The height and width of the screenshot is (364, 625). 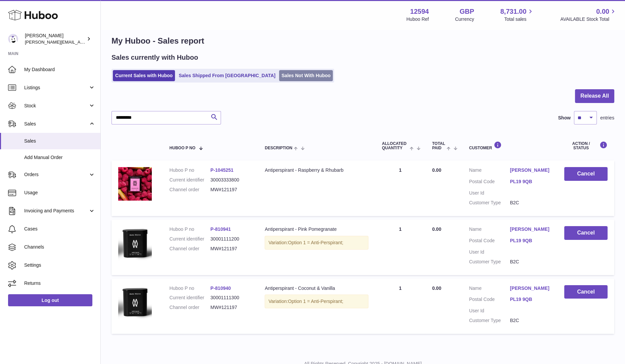 I want to click on div: Antiperspirant - Raspberry & Rhubarb, so click(x=316, y=170).